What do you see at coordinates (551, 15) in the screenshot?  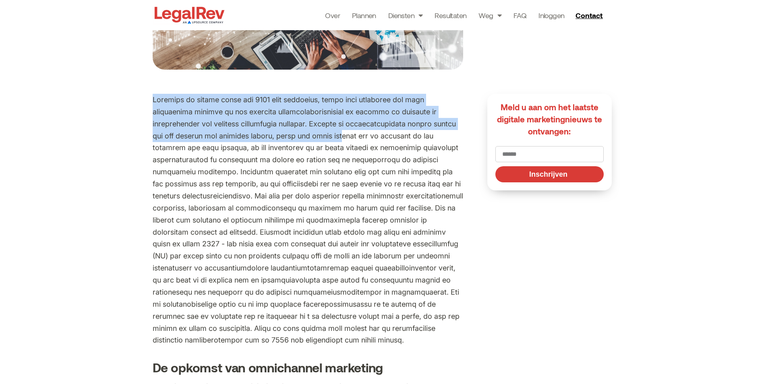 I see `a: Inloggen` at bounding box center [551, 15].